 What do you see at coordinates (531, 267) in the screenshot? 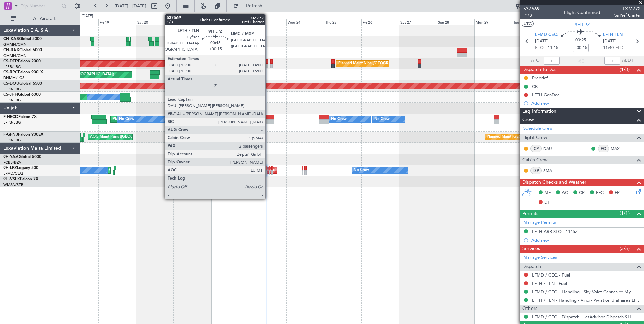
I see `span: Dispatch` at bounding box center [531, 267].